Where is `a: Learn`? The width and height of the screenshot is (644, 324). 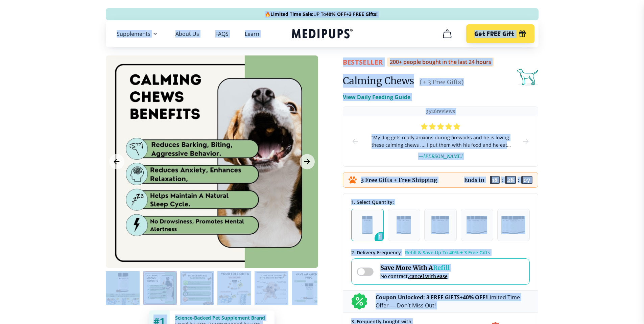 a: Learn is located at coordinates (252, 34).